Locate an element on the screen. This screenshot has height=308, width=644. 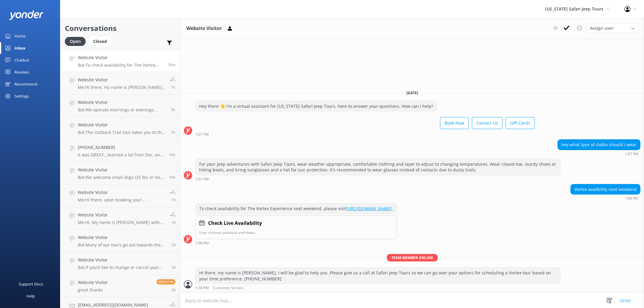
div: Support Docs is located at coordinates (31, 284).